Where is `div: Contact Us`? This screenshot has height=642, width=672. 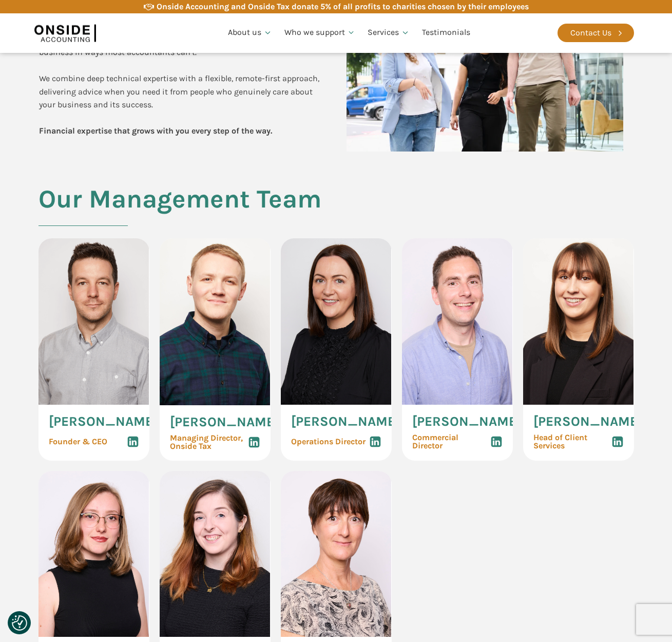 div: Contact Us is located at coordinates (591, 33).